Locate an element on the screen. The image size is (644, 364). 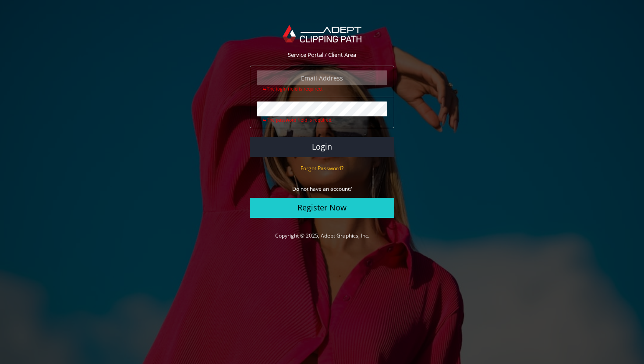
a: Register Now is located at coordinates (322, 208).